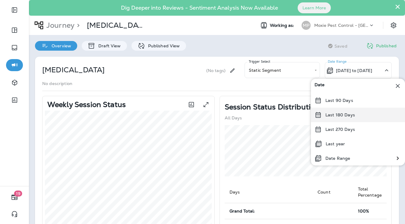 The image size is (405, 224). What do you see at coordinates (87, 105) in the screenshot?
I see `p: Weekly Session Status` at bounding box center [87, 105].